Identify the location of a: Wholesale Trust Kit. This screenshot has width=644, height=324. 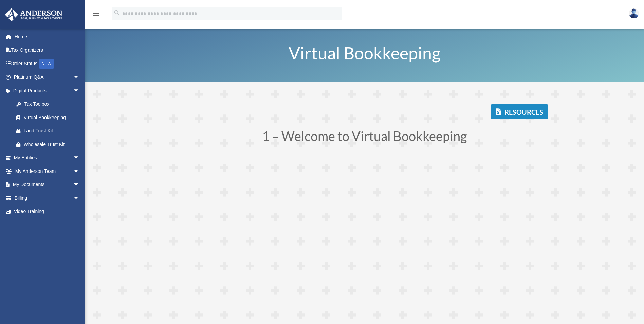
(50, 144).